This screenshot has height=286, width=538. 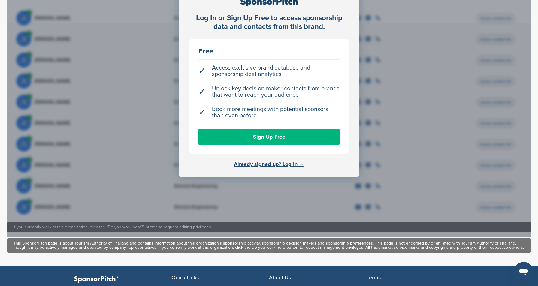 I want to click on li: Book more meetings with potential sponsors than even before, so click(x=269, y=113).